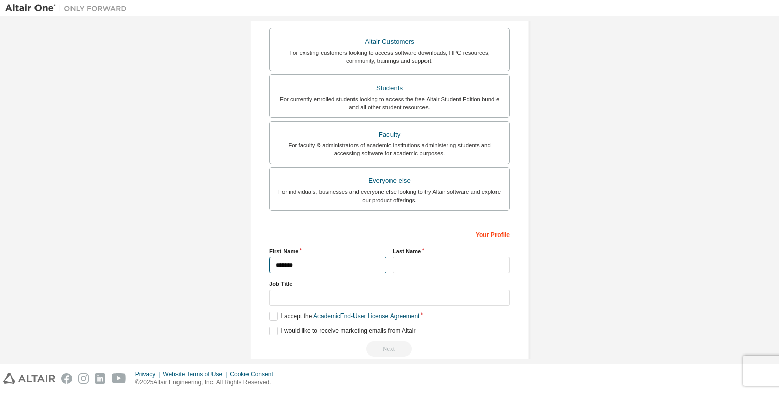 Image resolution: width=779 pixels, height=393 pixels. Describe the element at coordinates (207, 383) in the screenshot. I see `p: © 2025 Altair Engineering, Inc. All Rights Reserved.` at that location.